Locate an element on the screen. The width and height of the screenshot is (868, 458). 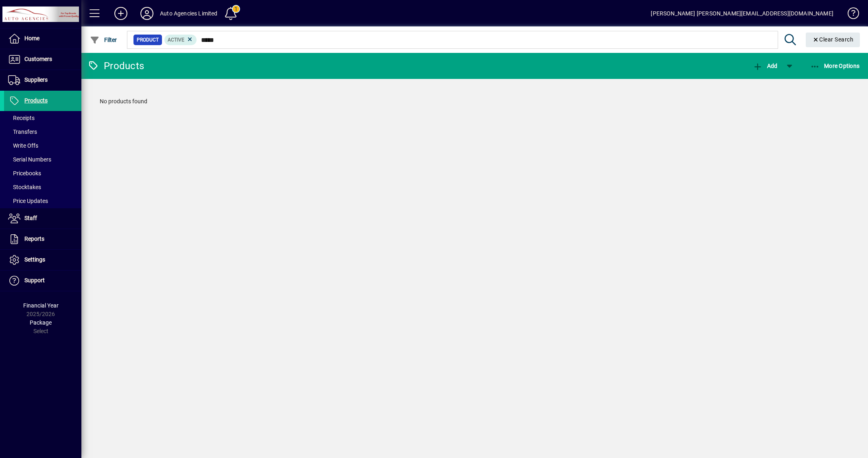
span: Serial Numbers is located at coordinates (30, 159).